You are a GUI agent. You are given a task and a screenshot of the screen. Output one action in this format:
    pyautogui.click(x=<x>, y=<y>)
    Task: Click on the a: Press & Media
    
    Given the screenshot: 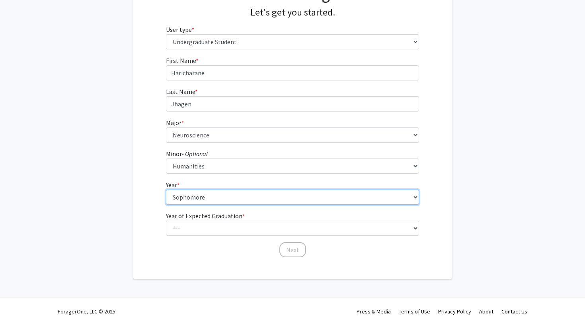 What is the action you would take?
    pyautogui.click(x=374, y=311)
    